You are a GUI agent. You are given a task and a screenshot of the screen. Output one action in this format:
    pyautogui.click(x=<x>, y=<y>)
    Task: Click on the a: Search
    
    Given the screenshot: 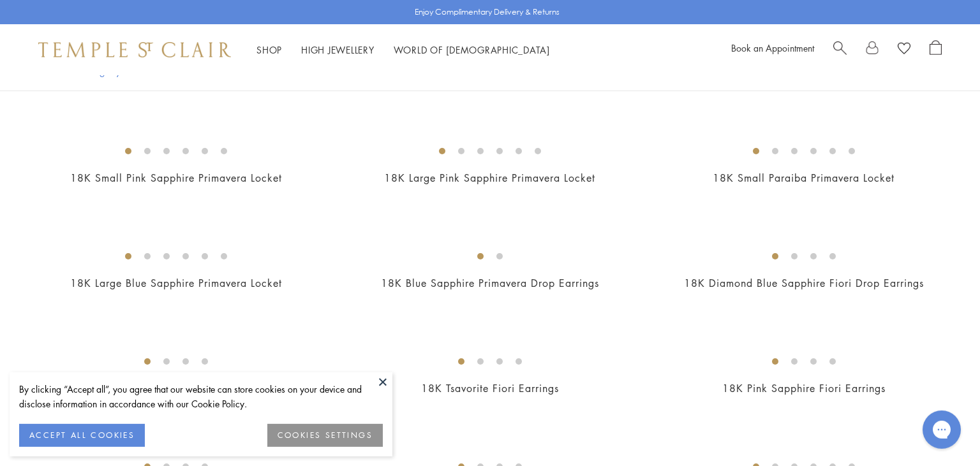 What is the action you would take?
    pyautogui.click(x=840, y=49)
    